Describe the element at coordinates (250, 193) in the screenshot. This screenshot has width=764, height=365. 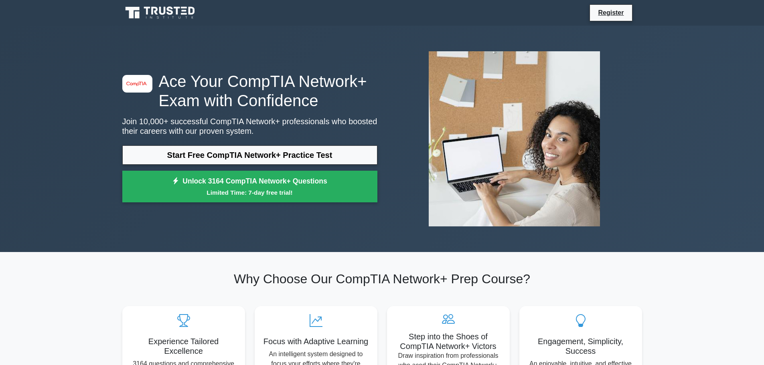
I see `small: Limited Time: 7-day free trial!` at that location.